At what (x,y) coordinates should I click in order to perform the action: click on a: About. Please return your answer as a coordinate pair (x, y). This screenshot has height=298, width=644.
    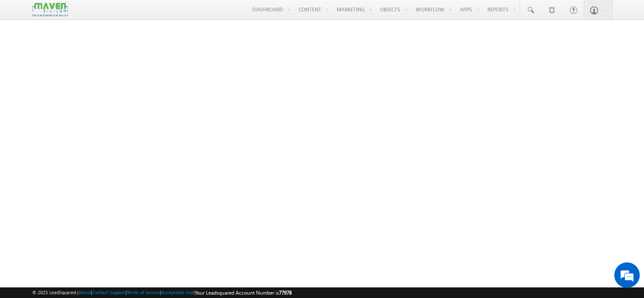
    Looking at the image, I should click on (85, 293).